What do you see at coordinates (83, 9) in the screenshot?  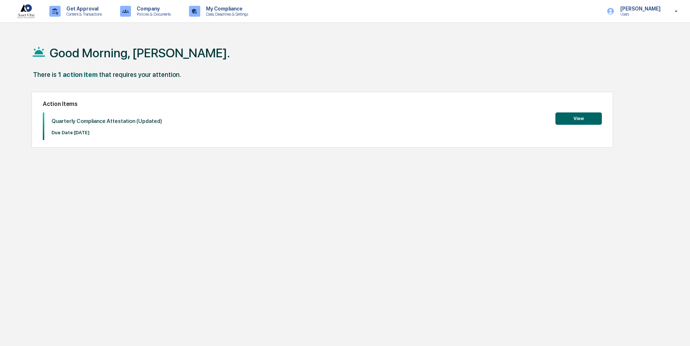 I see `p: Get Approval` at bounding box center [83, 9].